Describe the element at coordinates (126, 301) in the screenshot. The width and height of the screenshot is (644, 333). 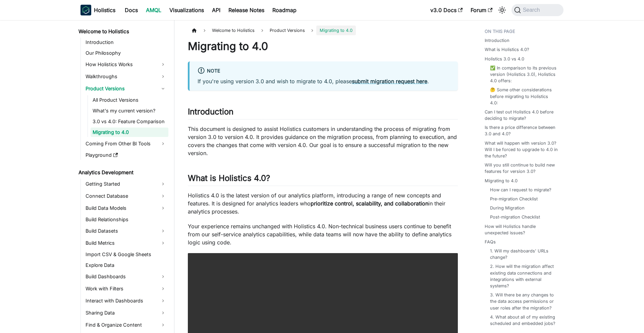
I see `a: Interact with Dashboards` at that location.